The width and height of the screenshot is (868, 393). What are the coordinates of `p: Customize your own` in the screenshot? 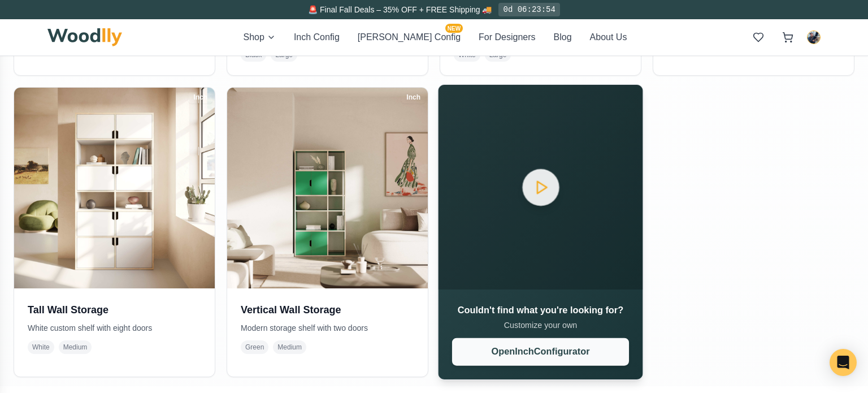 It's located at (540, 325).